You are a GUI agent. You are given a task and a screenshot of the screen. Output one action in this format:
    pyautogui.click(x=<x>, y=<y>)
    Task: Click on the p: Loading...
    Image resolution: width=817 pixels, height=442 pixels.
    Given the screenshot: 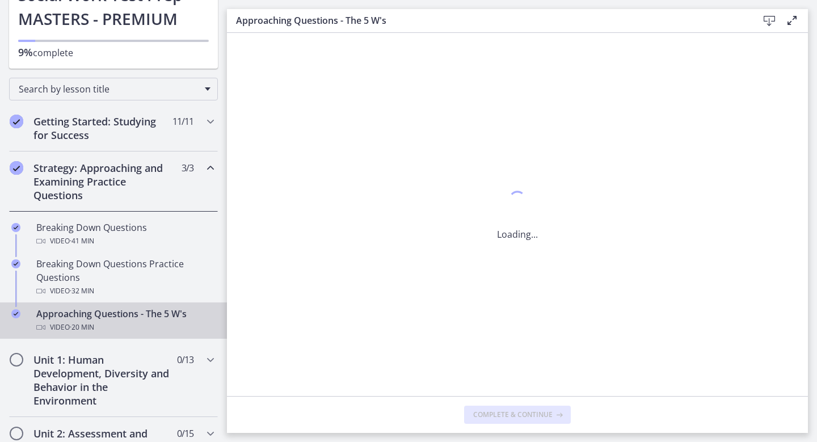 What is the action you would take?
    pyautogui.click(x=517, y=234)
    